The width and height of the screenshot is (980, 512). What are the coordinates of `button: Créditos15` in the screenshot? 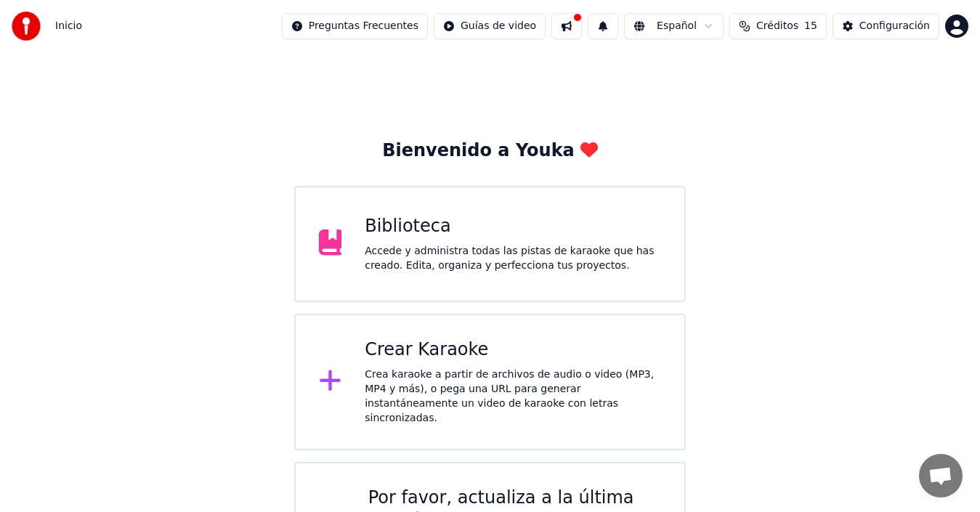 It's located at (778, 26).